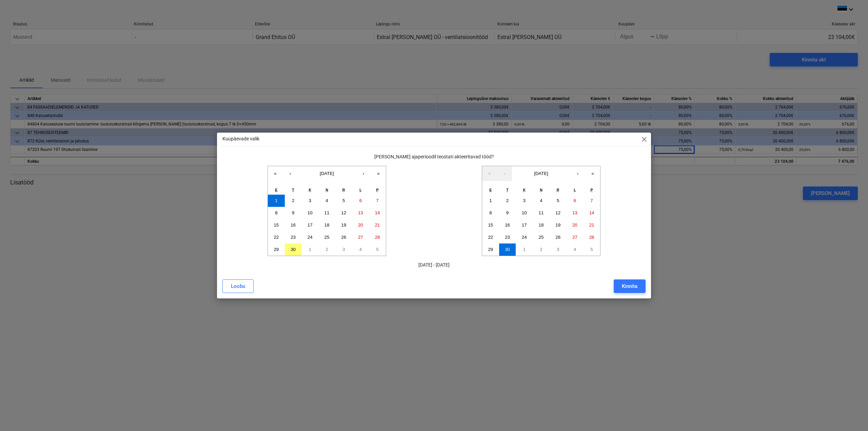 Image resolution: width=868 pixels, height=431 pixels. Describe the element at coordinates (592, 250) in the screenshot. I see `button: 5. oktoober 2025` at that location.